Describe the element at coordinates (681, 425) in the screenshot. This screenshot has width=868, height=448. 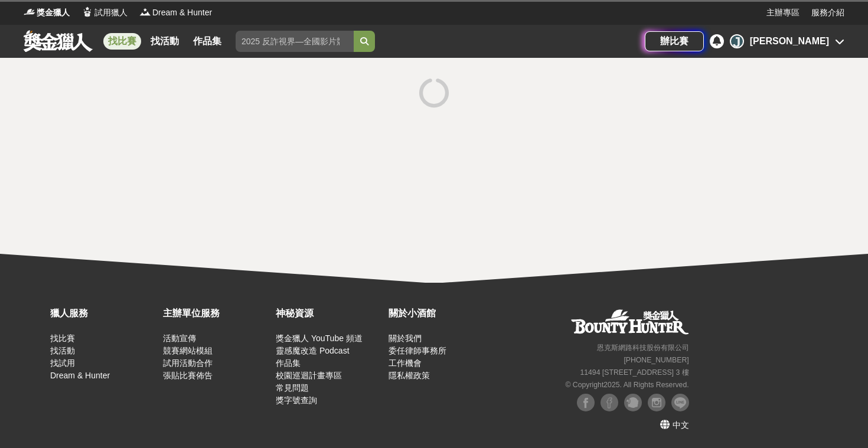
I see `span: 中文` at that location.